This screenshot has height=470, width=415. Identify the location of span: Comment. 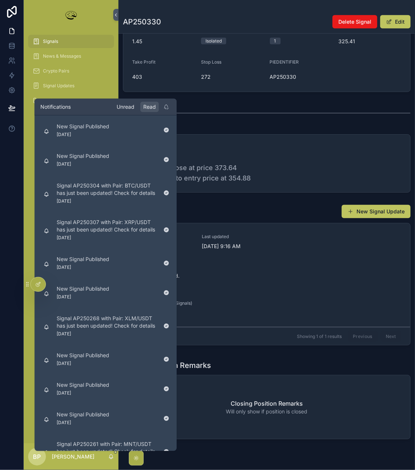
(266, 259).